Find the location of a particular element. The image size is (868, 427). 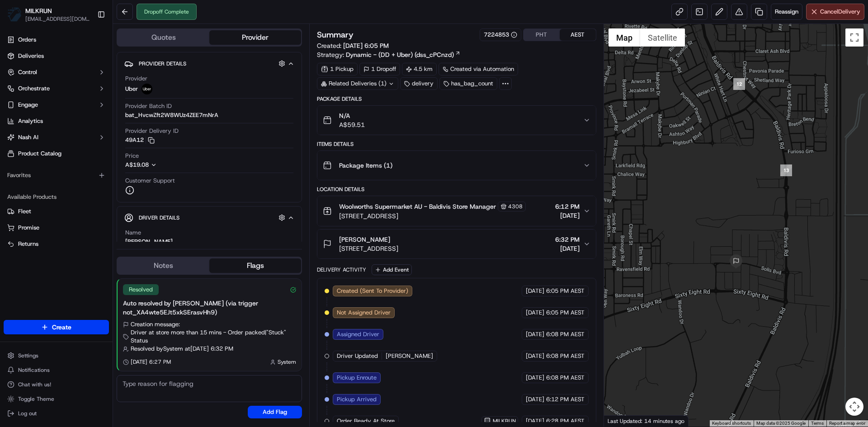

span: Not Assigned Driver is located at coordinates (363, 313).